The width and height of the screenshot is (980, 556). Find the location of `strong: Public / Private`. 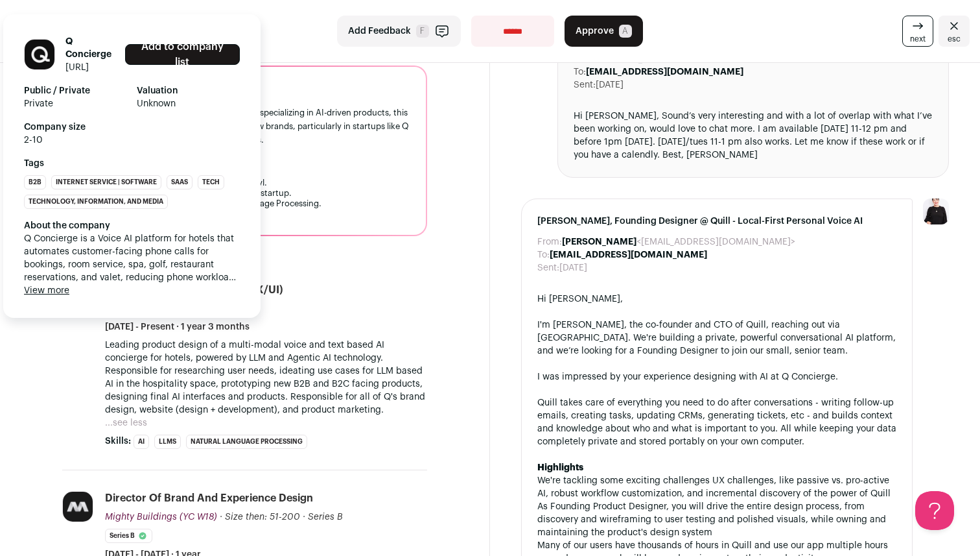

strong: Public / Private is located at coordinates (75, 91).